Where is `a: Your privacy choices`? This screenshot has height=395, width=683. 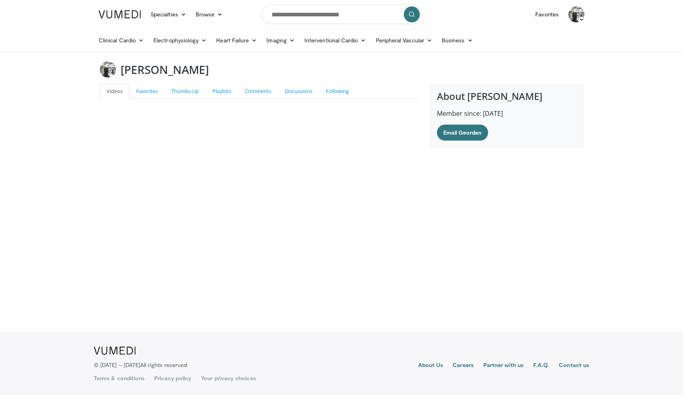 a: Your privacy choices is located at coordinates (228, 378).